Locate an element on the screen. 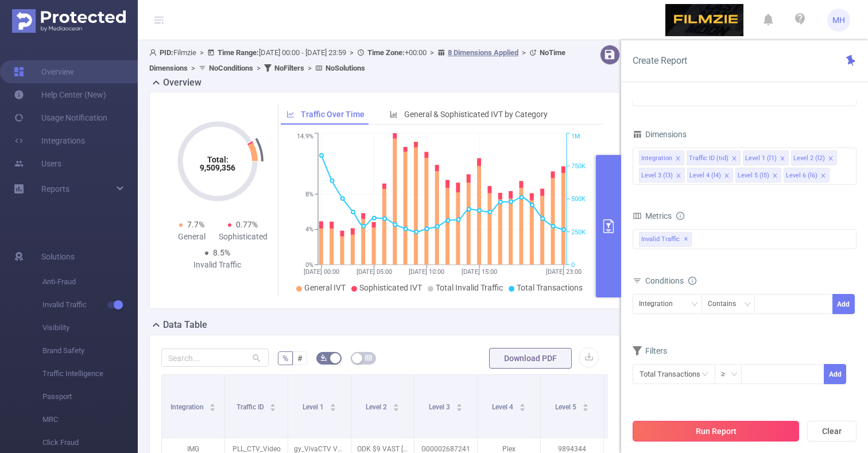  li: Traffic ID (tid) is located at coordinates (713, 158).